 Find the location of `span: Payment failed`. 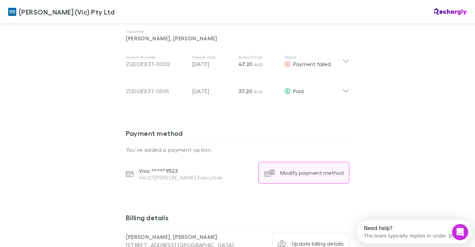

span: Payment failed is located at coordinates (312, 64).